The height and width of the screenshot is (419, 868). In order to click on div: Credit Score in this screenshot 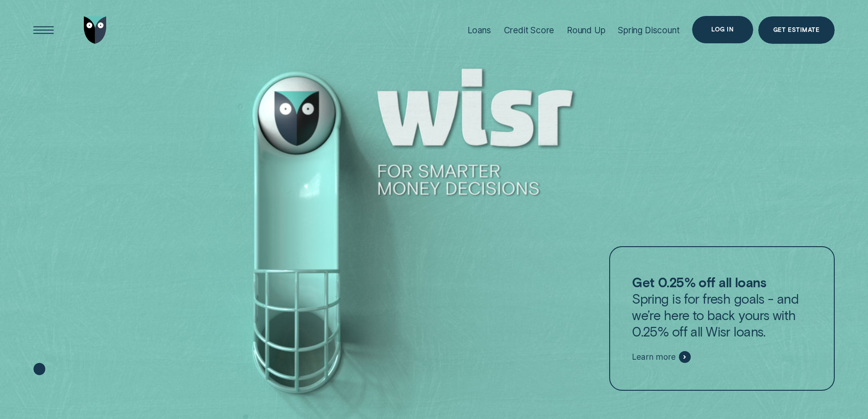, I will do `click(529, 30)`.